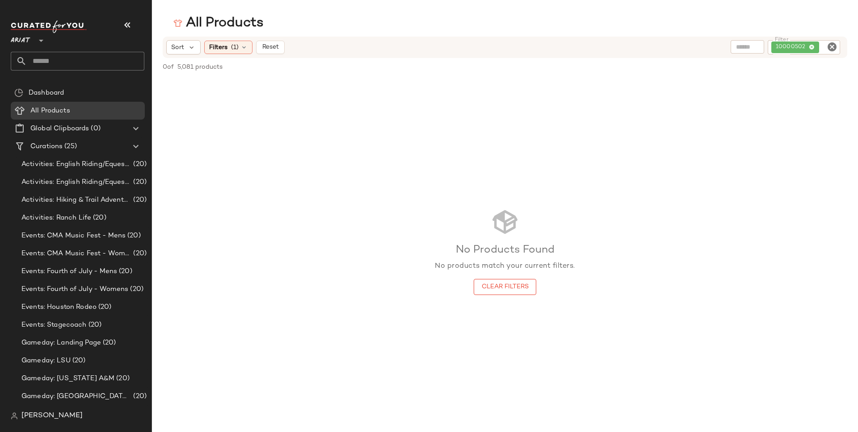 Image resolution: width=858 pixels, height=432 pixels. Describe the element at coordinates (46, 361) in the screenshot. I see `span: Gameday: LSU` at that location.